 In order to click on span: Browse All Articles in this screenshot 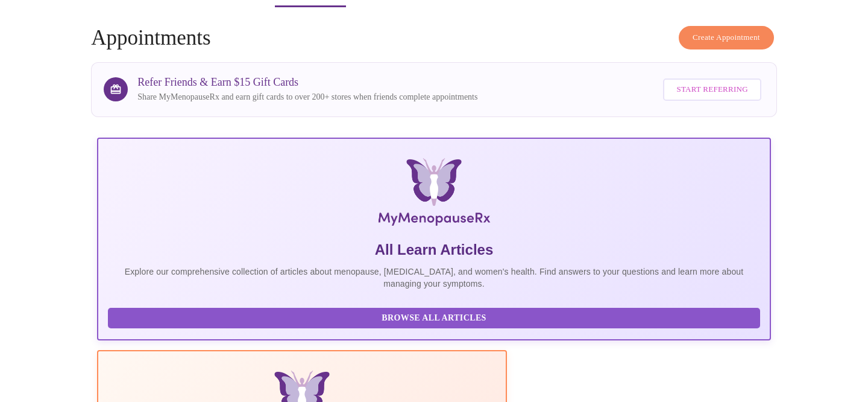, I will do `click(434, 318)`.